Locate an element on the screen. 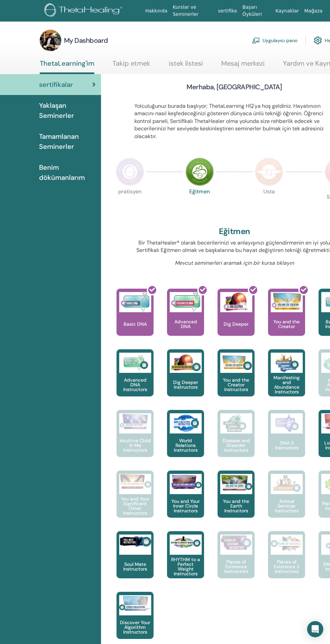 This screenshot has width=330, height=644. p: Advanced DNA Instructors is located at coordinates (135, 385).